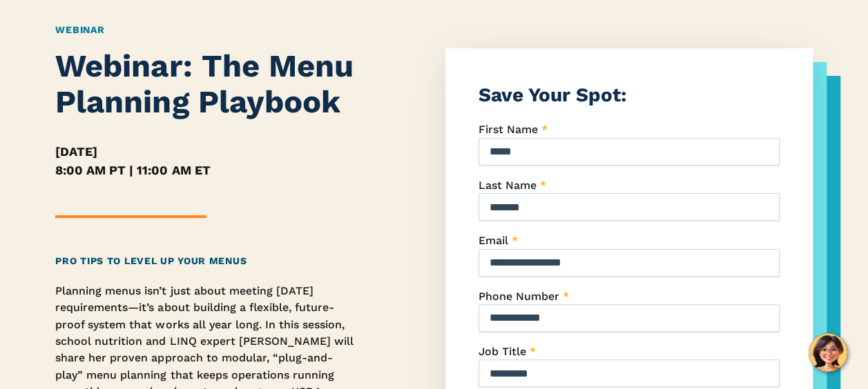  Describe the element at coordinates (519, 296) in the screenshot. I see `span: Phone Number` at that location.